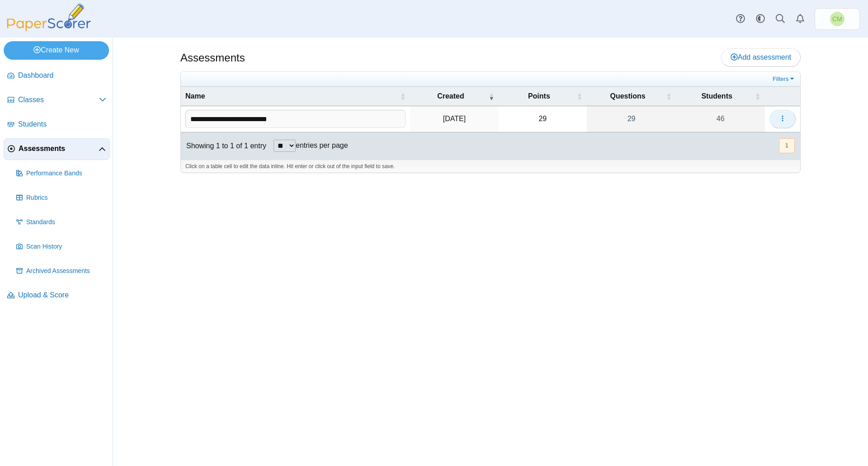 The height and width of the screenshot is (466, 868). I want to click on a: Create New, so click(56, 50).